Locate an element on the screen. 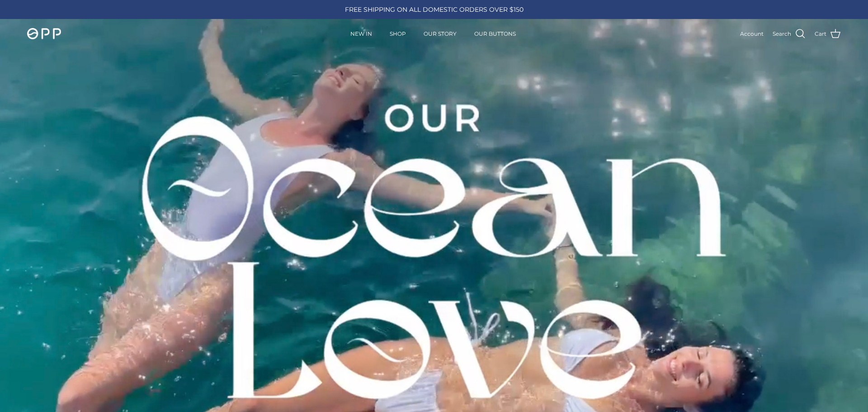 Image resolution: width=868 pixels, height=412 pixels. div: FREE SHIPPING ON ALL DOMESTIC ORDERS OVER $150 is located at coordinates (434, 10).